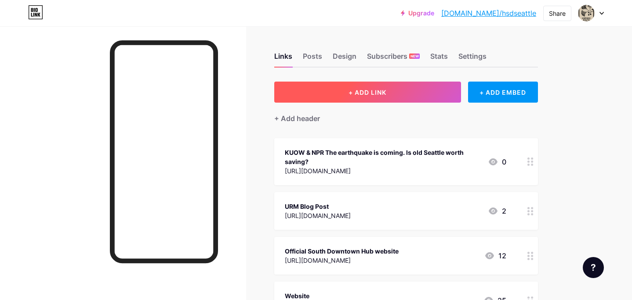 Image resolution: width=632 pixels, height=300 pixels. Describe the element at coordinates (344, 59) in the screenshot. I see `div: Design` at that location.